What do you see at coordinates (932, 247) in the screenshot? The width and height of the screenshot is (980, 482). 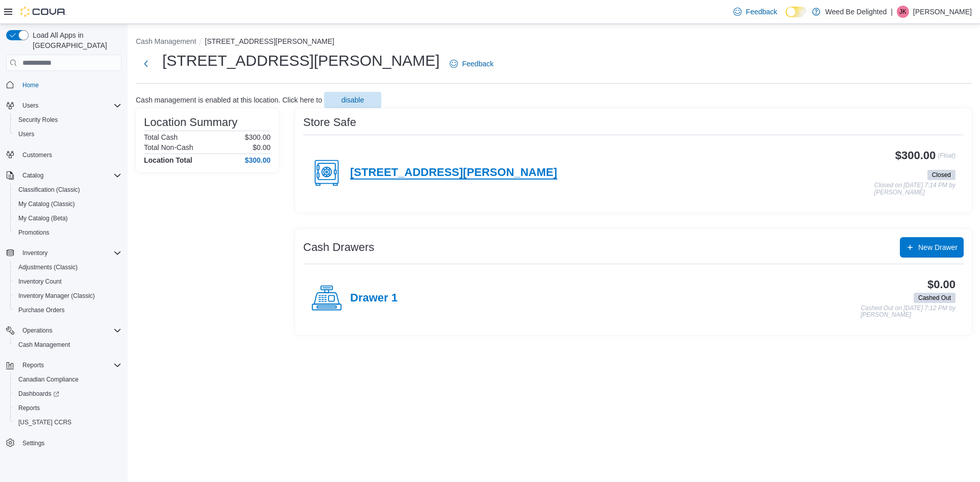 I see `button: New Drawer` at bounding box center [932, 247].